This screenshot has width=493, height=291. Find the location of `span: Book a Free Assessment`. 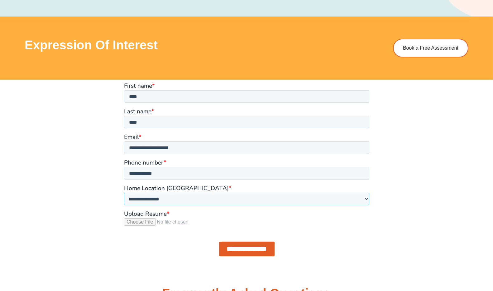

span: Book a Free Assessment is located at coordinates (431, 48).